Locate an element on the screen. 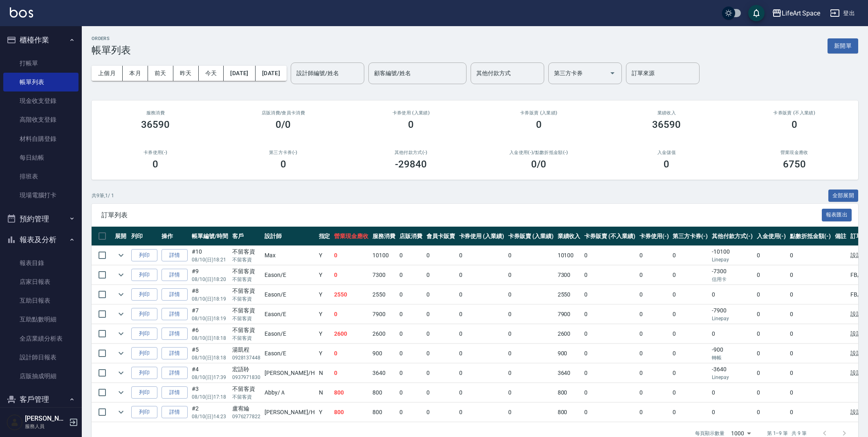 The height and width of the screenshot is (437, 868). h3: 0/0 is located at coordinates (283, 125).